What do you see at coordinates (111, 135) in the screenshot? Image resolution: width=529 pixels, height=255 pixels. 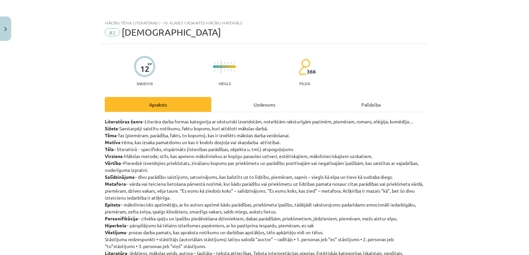 I see `strong: Tēma` at bounding box center [111, 135].